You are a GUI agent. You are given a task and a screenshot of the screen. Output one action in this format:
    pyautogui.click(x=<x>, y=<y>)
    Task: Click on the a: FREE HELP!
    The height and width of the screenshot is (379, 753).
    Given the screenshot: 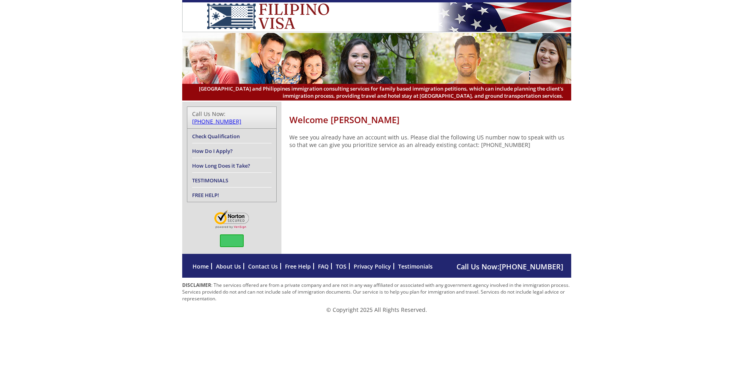 What is the action you would take?
    pyautogui.click(x=206, y=195)
    